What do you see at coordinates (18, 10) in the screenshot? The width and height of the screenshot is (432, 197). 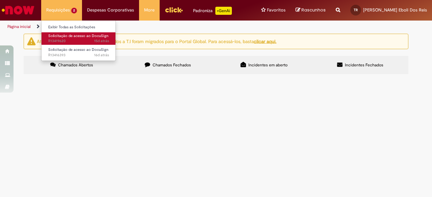 I see `img: ServiceNow` at bounding box center [18, 10].